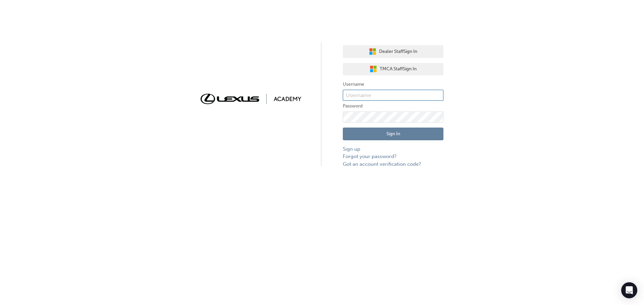 This screenshot has width=644, height=305. Describe the element at coordinates (393, 52) in the screenshot. I see `button: Dealer StaffSign In` at that location.